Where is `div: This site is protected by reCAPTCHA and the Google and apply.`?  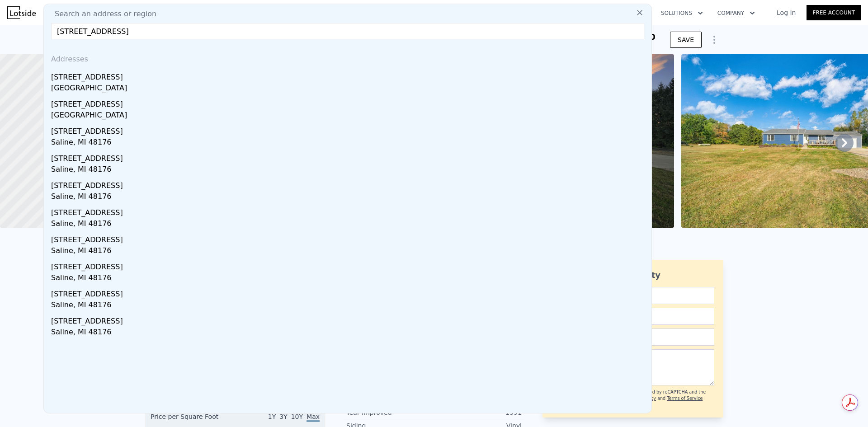
div: This site is protected by reCAPTCHA and the Google and apply. is located at coordinates (662, 398).